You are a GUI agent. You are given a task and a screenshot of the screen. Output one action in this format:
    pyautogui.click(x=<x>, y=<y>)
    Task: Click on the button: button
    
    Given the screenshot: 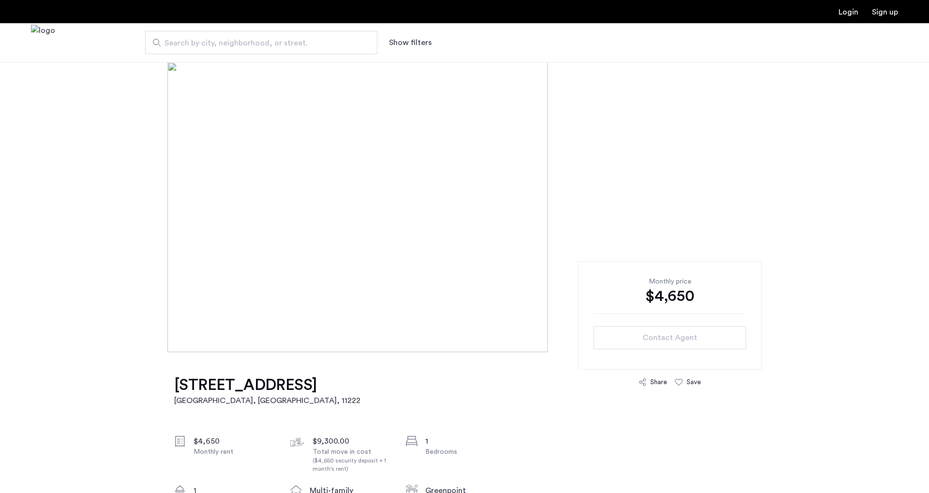 What is the action you would take?
    pyautogui.click(x=670, y=338)
    